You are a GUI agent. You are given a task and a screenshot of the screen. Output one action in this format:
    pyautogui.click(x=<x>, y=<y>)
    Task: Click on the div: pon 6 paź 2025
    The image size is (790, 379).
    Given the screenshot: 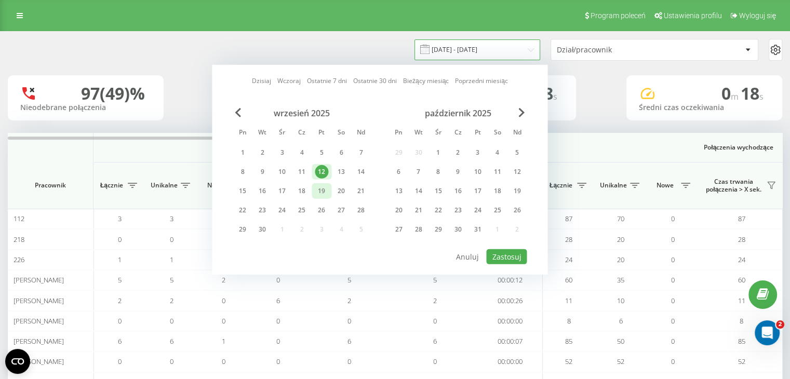 What is the action you would take?
    pyautogui.click(x=398, y=172)
    